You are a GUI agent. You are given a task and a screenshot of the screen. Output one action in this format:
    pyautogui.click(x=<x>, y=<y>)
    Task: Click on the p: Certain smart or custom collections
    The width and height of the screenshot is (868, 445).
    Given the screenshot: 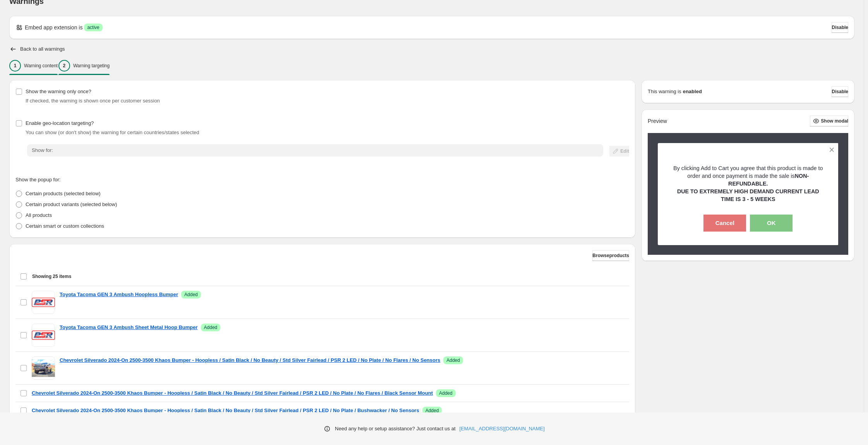 What is the action you would take?
    pyautogui.click(x=65, y=227)
    